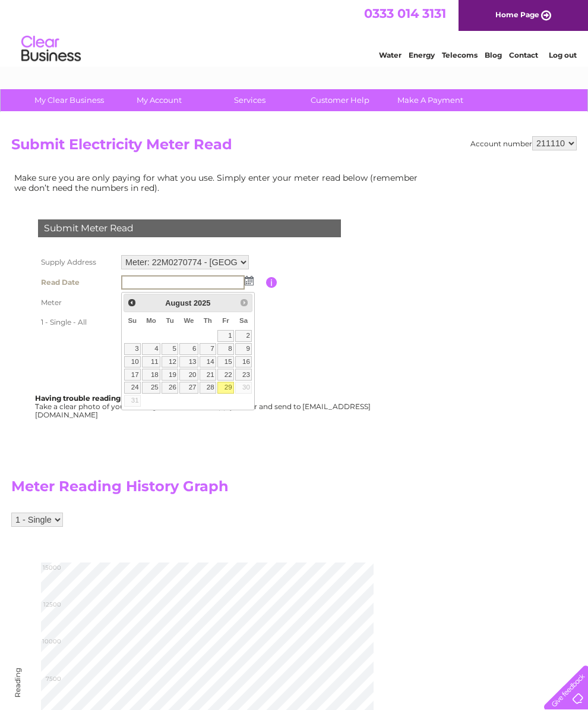 Image resolution: width=588 pixels, height=710 pixels. I want to click on a: Customer Help, so click(340, 100).